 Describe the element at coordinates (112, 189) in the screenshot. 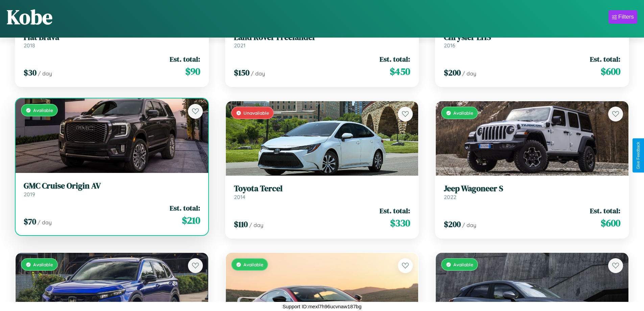

I see `a: GMC Cruise Origin AV2019` at that location.